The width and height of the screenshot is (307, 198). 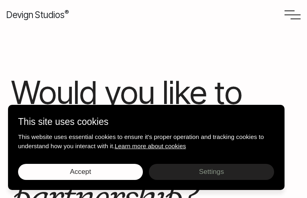 What do you see at coordinates (80, 171) in the screenshot?
I see `span: Accept` at bounding box center [80, 171].